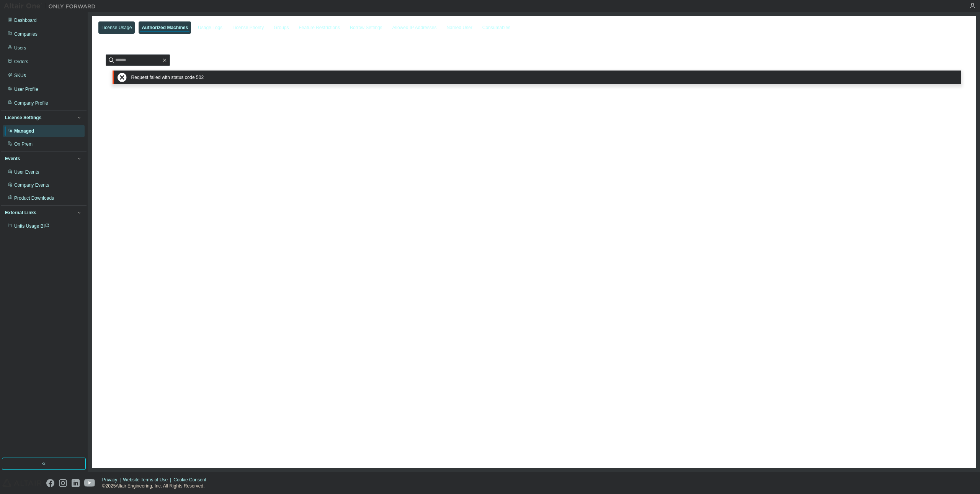  What do you see at coordinates (26, 34) in the screenshot?
I see `div: Companies` at bounding box center [26, 34].